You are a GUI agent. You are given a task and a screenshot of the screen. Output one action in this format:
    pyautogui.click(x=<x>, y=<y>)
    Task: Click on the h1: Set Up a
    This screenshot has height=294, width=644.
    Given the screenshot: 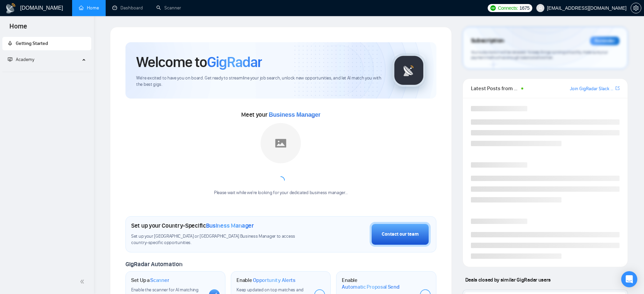 What is the action you would take?
    pyautogui.click(x=150, y=280)
    